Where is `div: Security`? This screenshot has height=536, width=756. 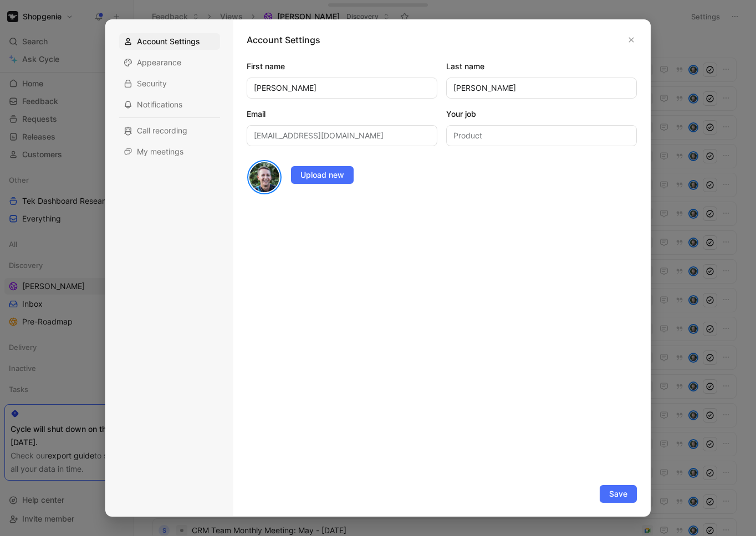 div: Security is located at coordinates (169, 83).